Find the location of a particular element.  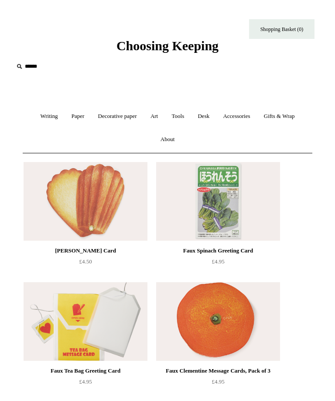

a: Shopping Basket (0) is located at coordinates (282, 29).